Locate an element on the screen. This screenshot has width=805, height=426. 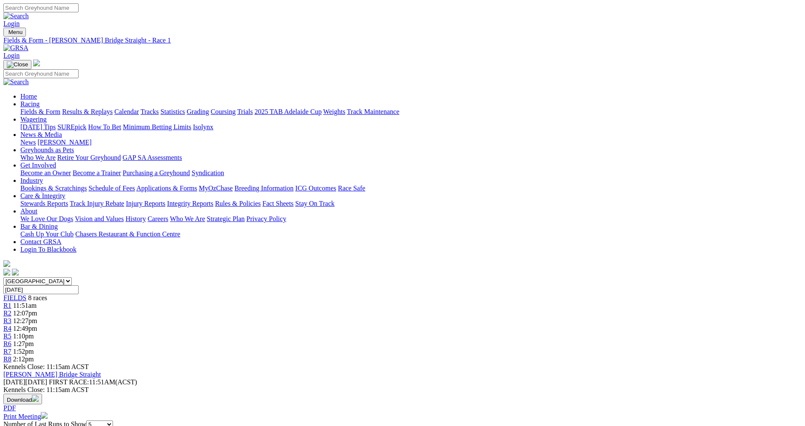
a: Weights is located at coordinates (334, 111).